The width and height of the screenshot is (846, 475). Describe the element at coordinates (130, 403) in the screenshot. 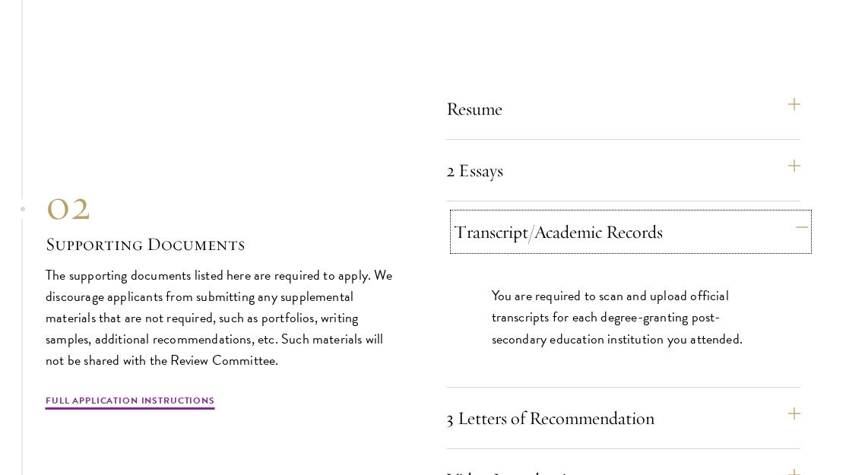

I see `a: Full Application Instructions` at that location.